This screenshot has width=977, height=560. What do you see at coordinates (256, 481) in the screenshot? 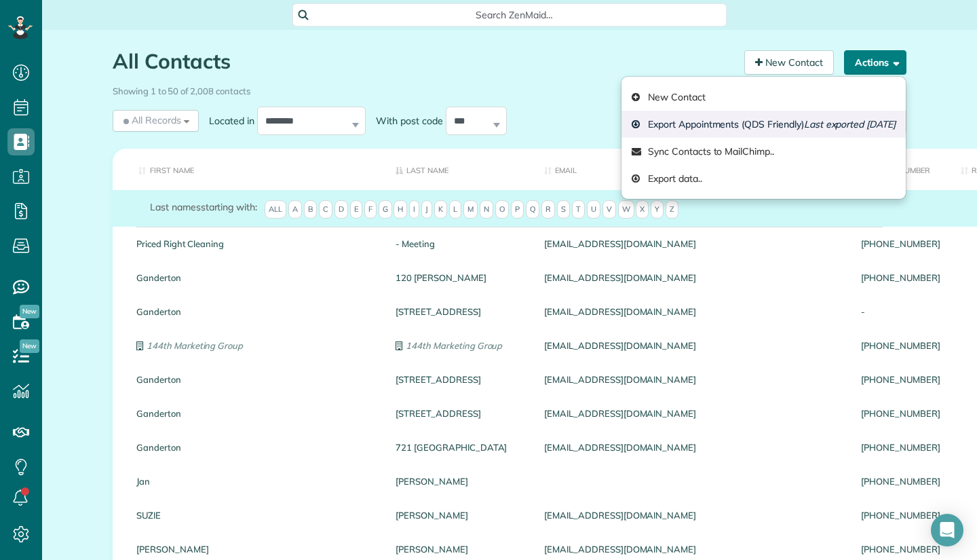
I see `a: Jan` at bounding box center [256, 481].